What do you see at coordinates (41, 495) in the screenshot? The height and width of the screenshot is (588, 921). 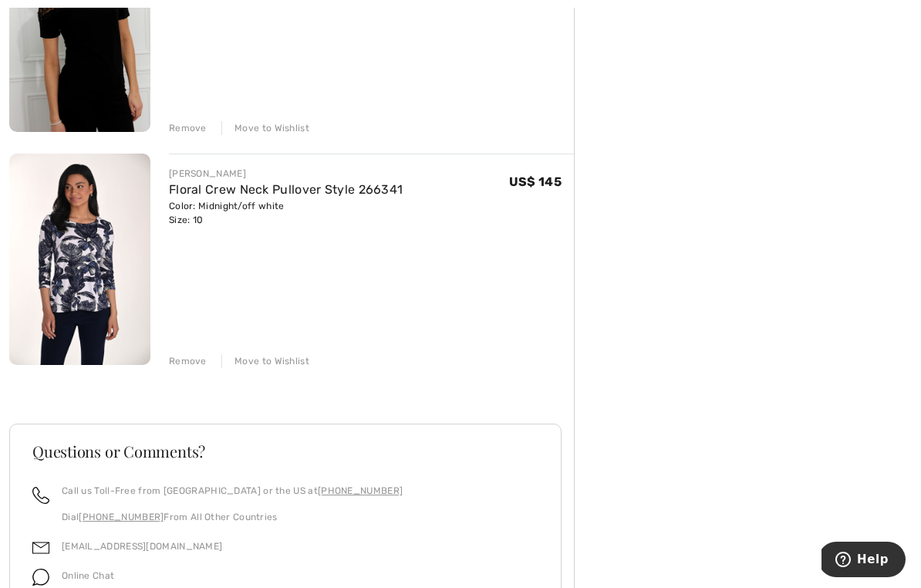 I see `img: call` at bounding box center [41, 495].